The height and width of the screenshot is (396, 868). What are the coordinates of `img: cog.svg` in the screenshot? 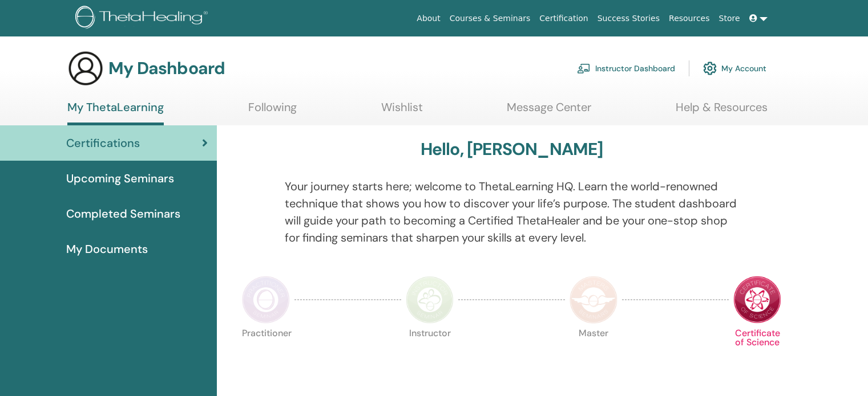 It's located at (710, 69).